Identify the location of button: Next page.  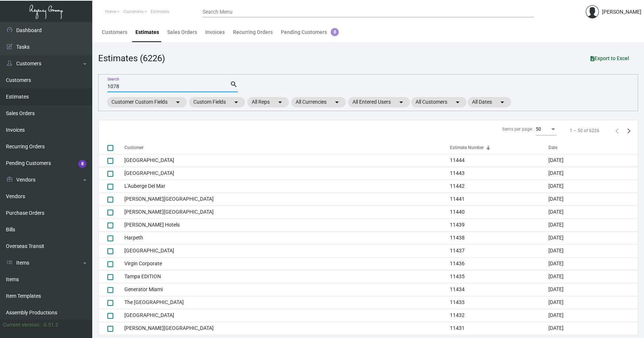
(629, 131).